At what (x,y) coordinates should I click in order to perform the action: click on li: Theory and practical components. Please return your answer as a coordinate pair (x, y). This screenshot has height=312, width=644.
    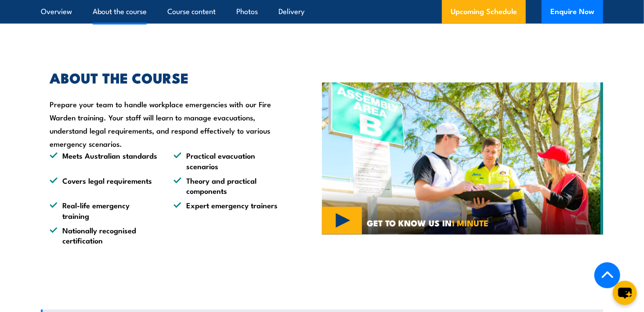
    Looking at the image, I should click on (227, 185).